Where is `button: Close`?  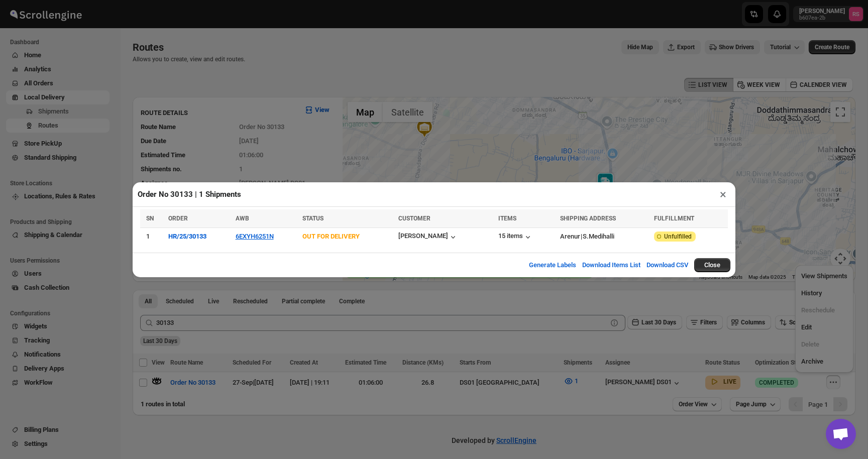 button: Close is located at coordinates (712, 265).